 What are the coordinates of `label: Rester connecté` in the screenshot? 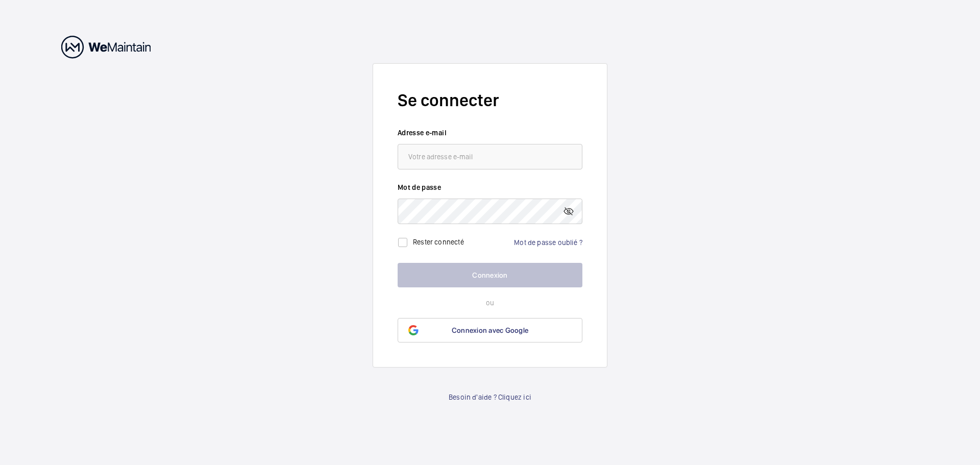 It's located at (438, 242).